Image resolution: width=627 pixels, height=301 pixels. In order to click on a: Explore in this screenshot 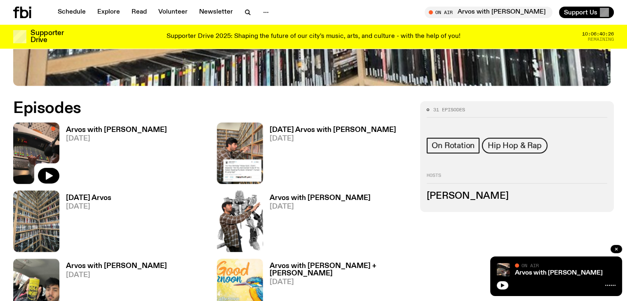, I will do `click(108, 12)`.